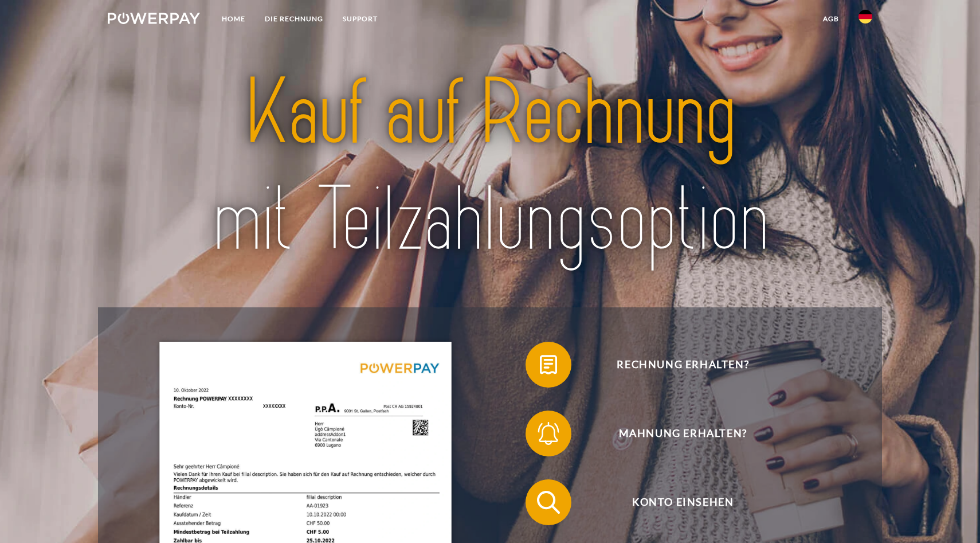 The width and height of the screenshot is (980, 543). I want to click on a: SUPPORT, so click(360, 19).